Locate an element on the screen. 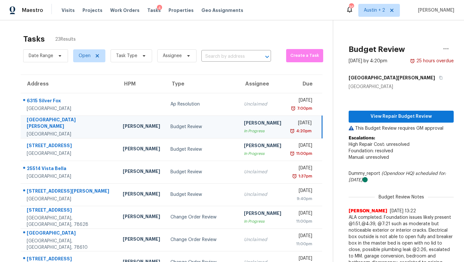 This screenshot has height=262, width=464. button: View Repair Budget Review is located at coordinates (402, 116).